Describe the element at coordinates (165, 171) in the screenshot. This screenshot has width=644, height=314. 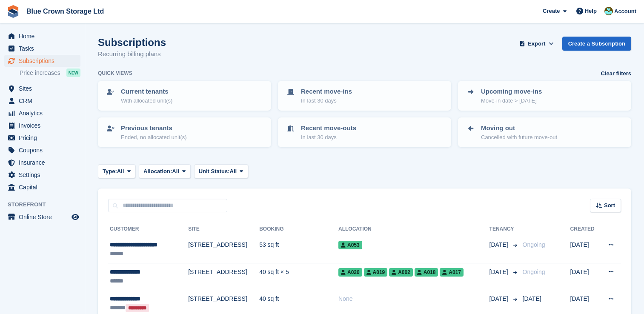
I see `button: Allocation: All` at that location.